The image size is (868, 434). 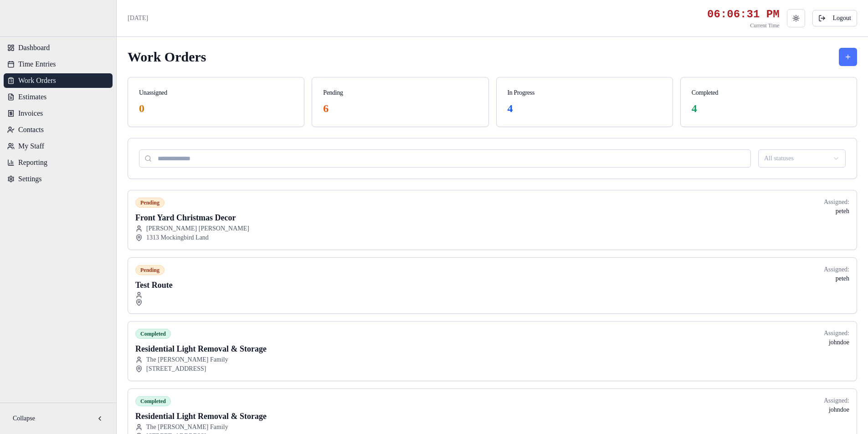 What do you see at coordinates (32, 146) in the screenshot?
I see `span: My Staff` at bounding box center [32, 146].